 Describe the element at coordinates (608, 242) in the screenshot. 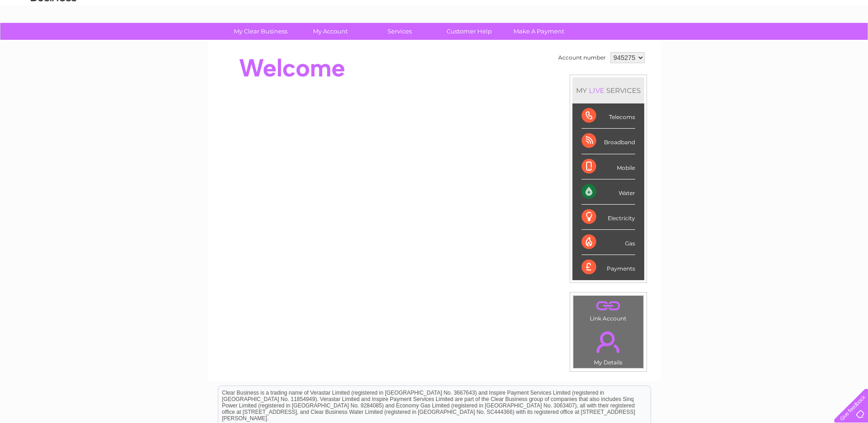

I see `div: Gas` at that location.